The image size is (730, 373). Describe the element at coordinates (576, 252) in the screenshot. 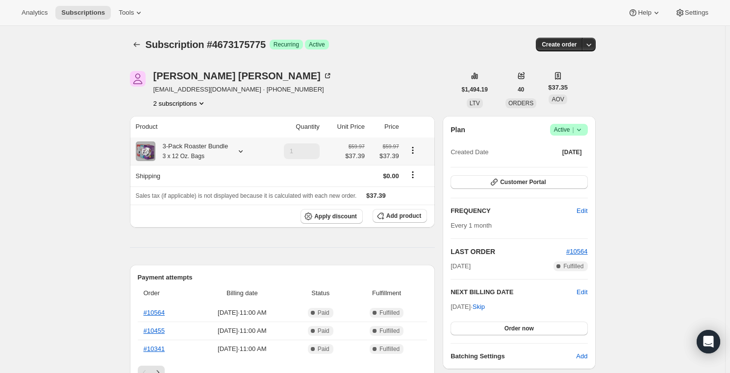

I see `button: #10564` at that location.